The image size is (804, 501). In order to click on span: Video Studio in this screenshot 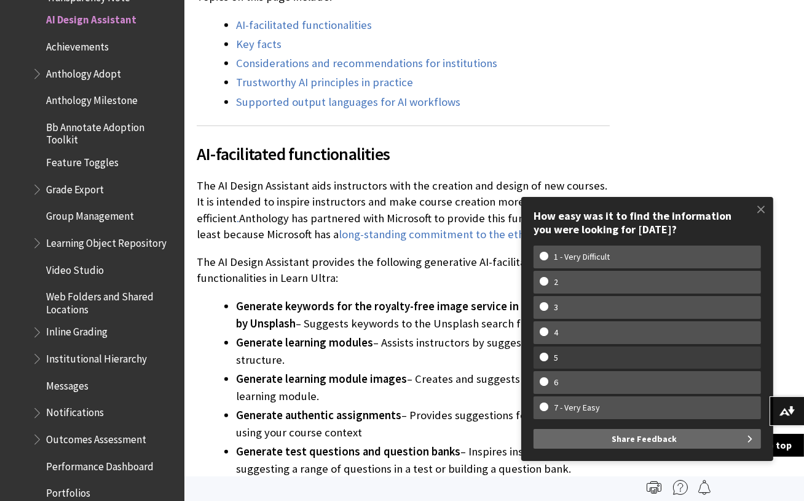, I will do `click(75, 268)`.